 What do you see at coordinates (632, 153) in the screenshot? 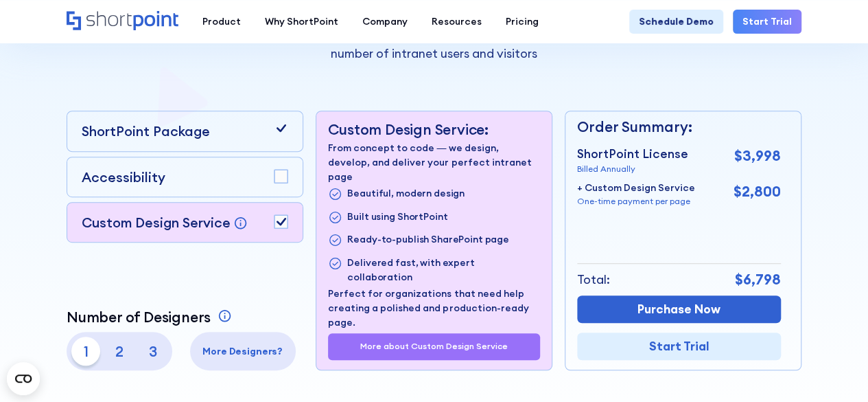
I see `p: ShortPoint License` at bounding box center [632, 153].